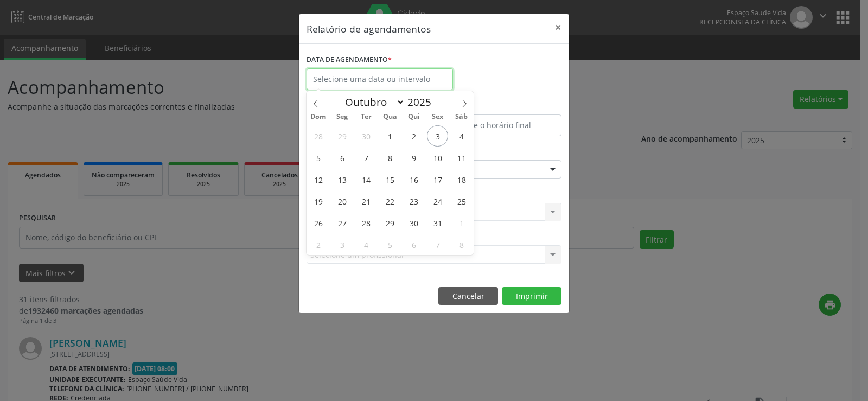 This screenshot has height=401, width=868. I want to click on span: Outubro 17, 2025, so click(437, 179).